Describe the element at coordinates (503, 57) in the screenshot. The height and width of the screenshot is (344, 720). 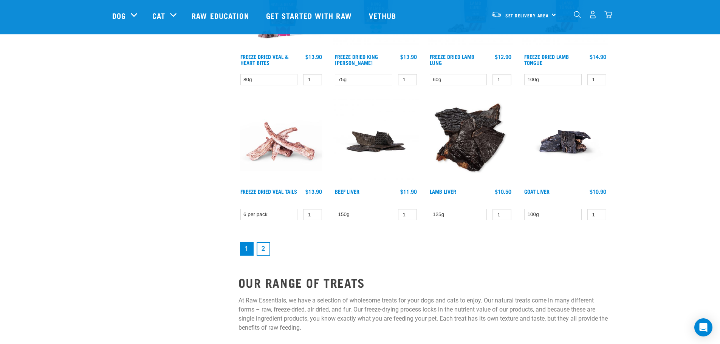
I see `div: $12.90` at that location.